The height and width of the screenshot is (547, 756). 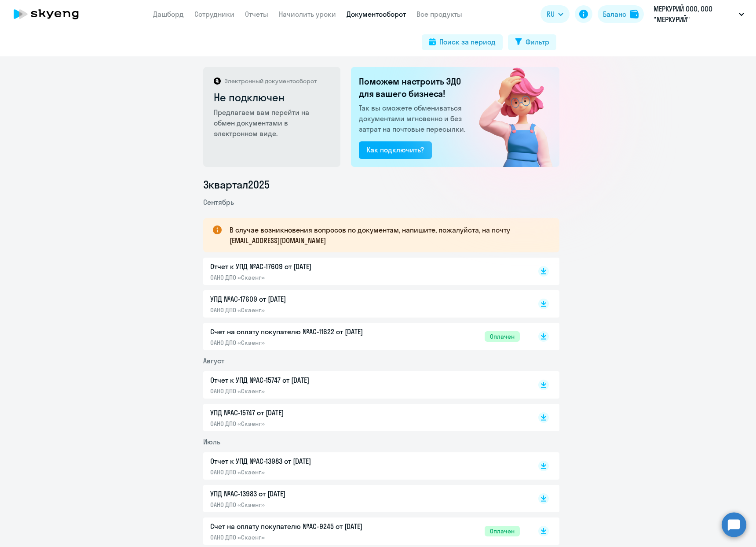 I want to click on div: Как подключить?, so click(x=396, y=150).